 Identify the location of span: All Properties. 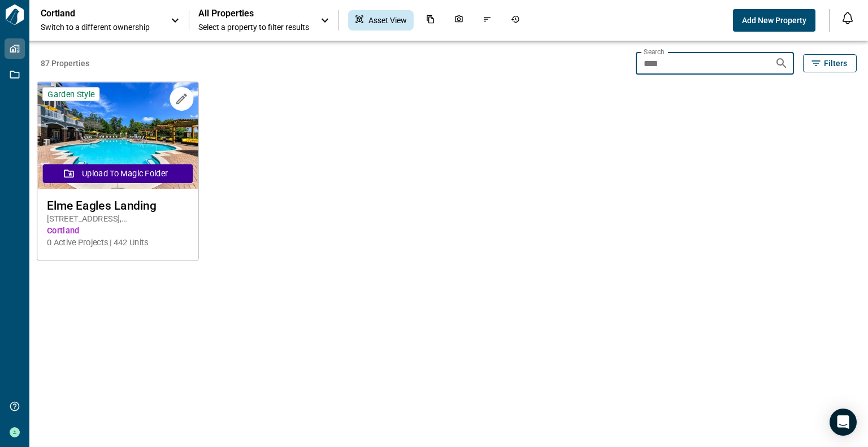
(254, 13).